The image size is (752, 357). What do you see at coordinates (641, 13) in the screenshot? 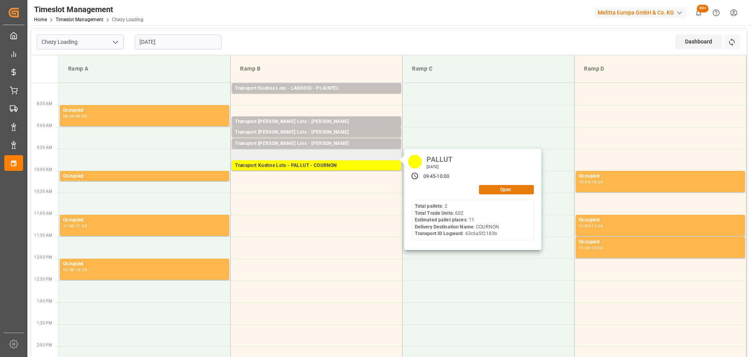
I see `div: Melitta Europa GmbH & Co. KG` at bounding box center [641, 13].